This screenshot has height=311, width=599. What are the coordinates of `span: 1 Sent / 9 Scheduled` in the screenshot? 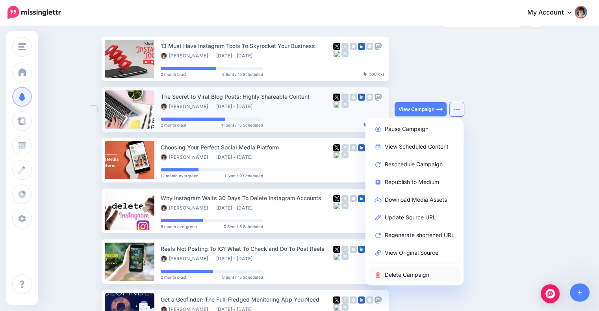 It's located at (244, 176).